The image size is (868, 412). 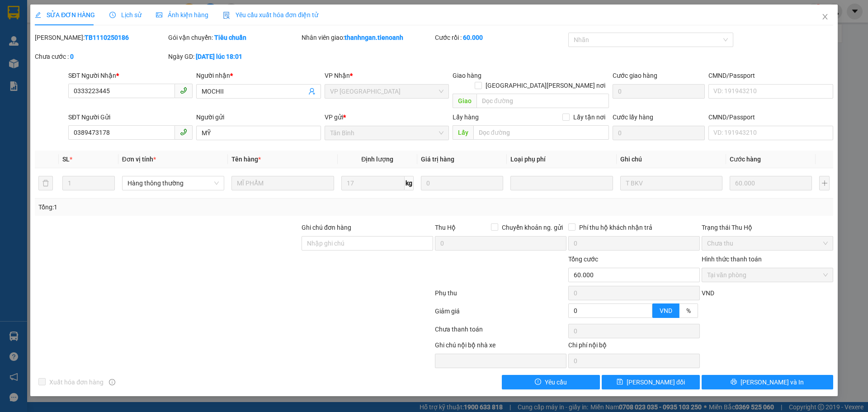 What do you see at coordinates (633, 117) in the screenshot?
I see `label: Cước lấy hàng` at bounding box center [633, 117].